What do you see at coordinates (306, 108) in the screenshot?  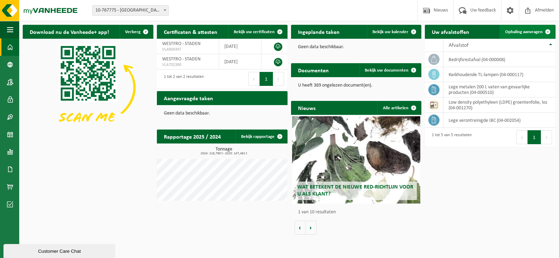 I see `h2: Nieuws` at bounding box center [306, 108].